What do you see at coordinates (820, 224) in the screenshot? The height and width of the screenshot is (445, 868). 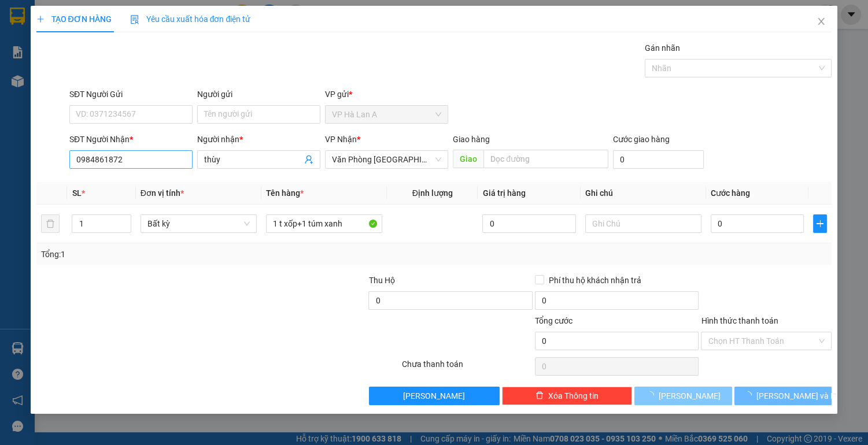 I see `button: plus` at bounding box center [820, 224].